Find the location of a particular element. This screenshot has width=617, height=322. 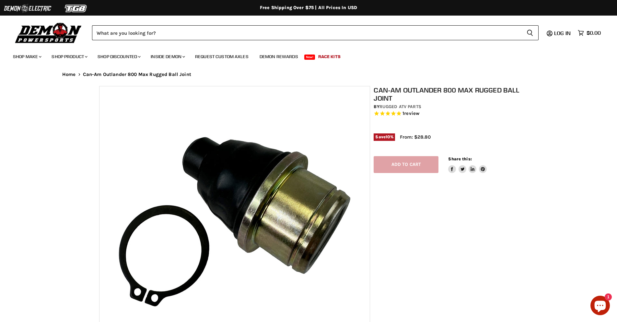

div: Free Shipping Over $75 | All Prices In USD is located at coordinates (309, 8).